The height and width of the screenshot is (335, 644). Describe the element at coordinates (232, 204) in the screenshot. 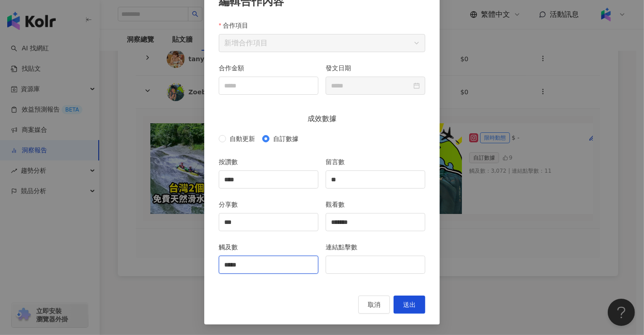

I see `label: 分享數` at that location.